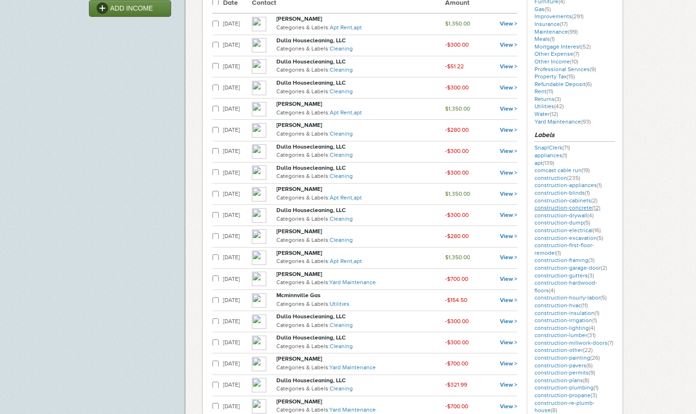 The width and height of the screenshot is (696, 414). I want to click on a: construction-hardwood-floors, so click(566, 287).